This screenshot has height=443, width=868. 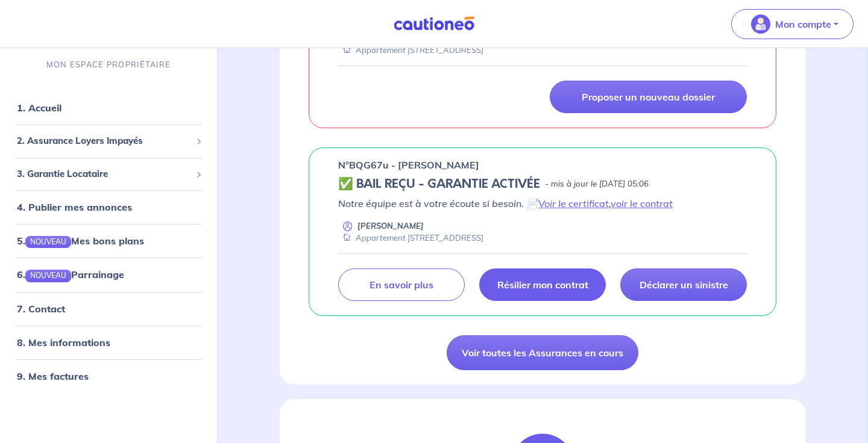 What do you see at coordinates (108, 174) in the screenshot?
I see `div: 3. Garantie Locataire` at bounding box center [108, 174].